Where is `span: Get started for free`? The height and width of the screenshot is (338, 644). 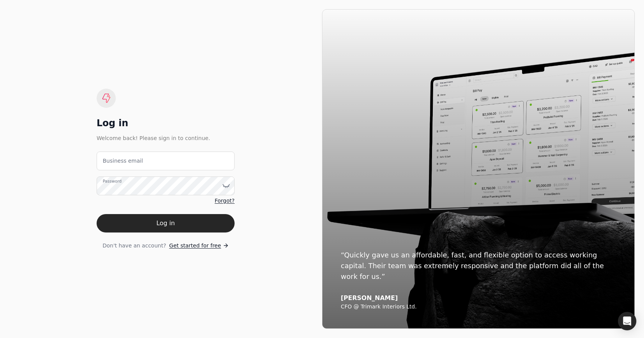 span: Get started for free is located at coordinates (195, 246).